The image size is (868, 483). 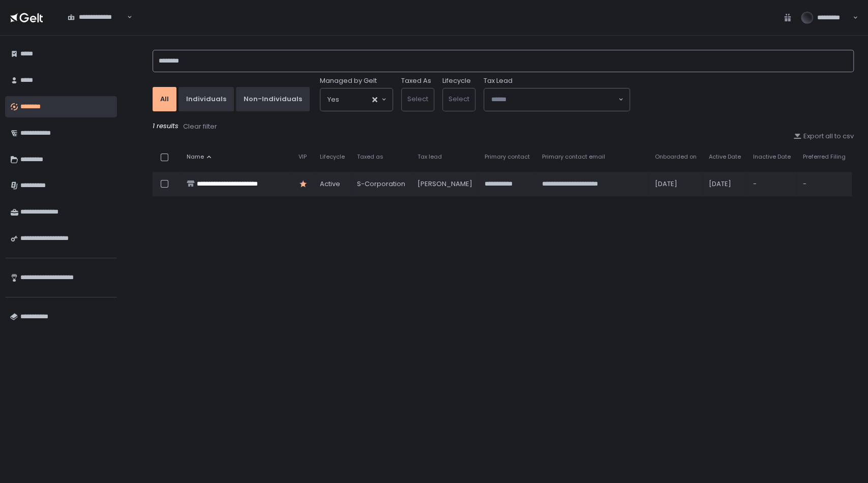 I want to click on span: Managed by Gelt, so click(x=348, y=81).